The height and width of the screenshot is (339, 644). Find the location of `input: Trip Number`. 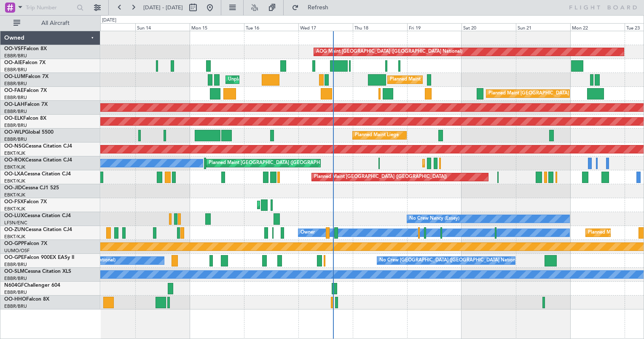

input: Trip Number is located at coordinates (49, 8).